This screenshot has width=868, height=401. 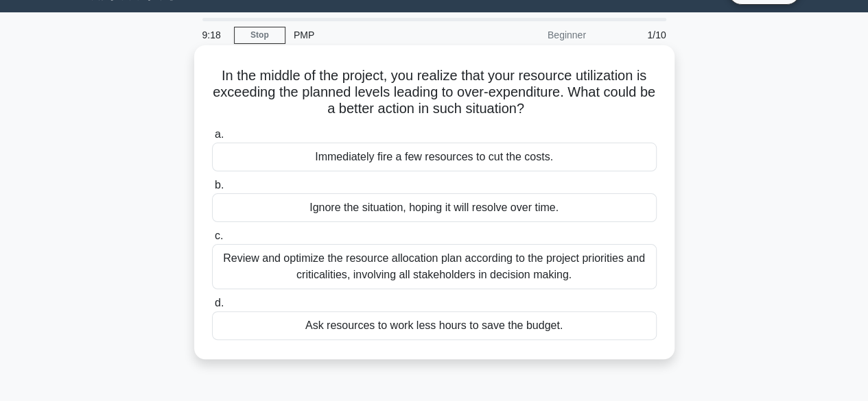 What do you see at coordinates (434, 208) in the screenshot?
I see `div: Ignore the situation, hoping it will resolve over time.` at bounding box center [434, 208].